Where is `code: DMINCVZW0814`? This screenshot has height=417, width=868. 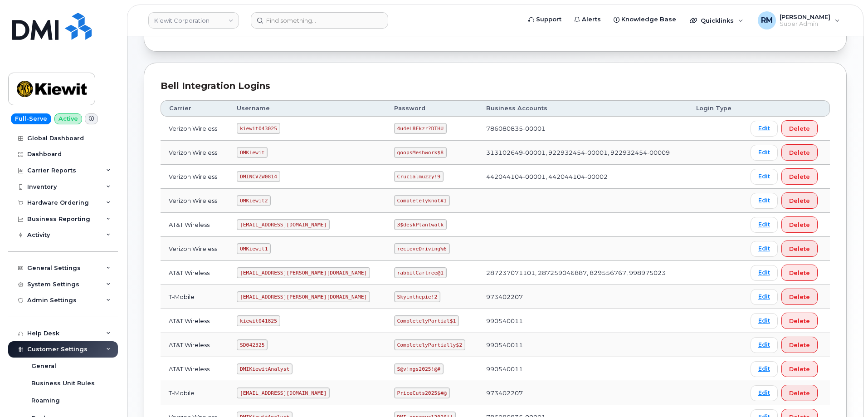 code: DMINCVZW0814 is located at coordinates (258, 177).